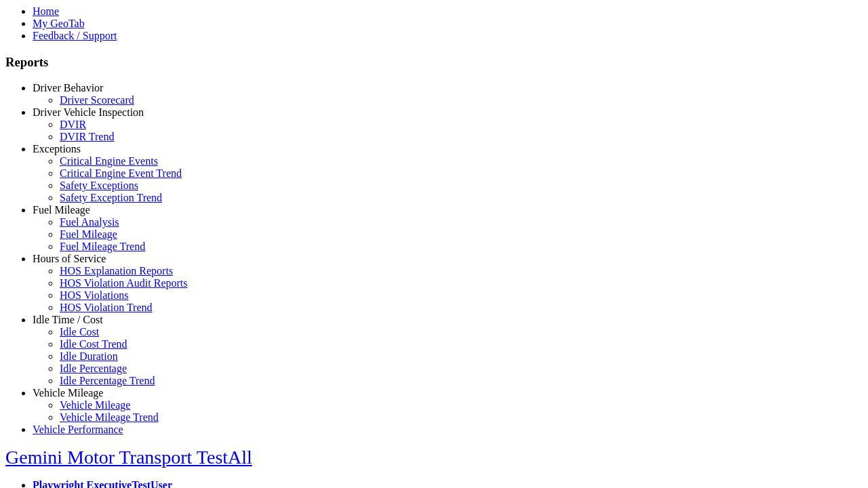 The height and width of the screenshot is (488, 868). Describe the element at coordinates (108, 160) in the screenshot. I see `a: Critical Engine Events` at that location.